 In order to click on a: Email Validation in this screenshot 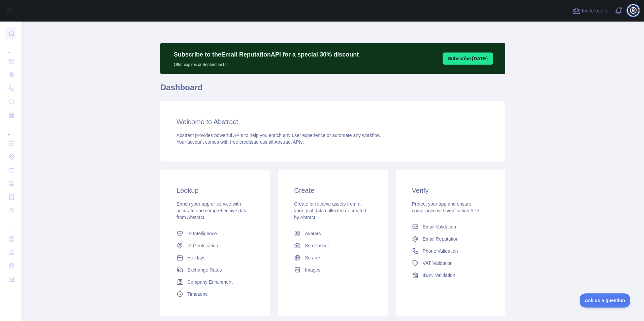, I will do `click(451, 227)`.